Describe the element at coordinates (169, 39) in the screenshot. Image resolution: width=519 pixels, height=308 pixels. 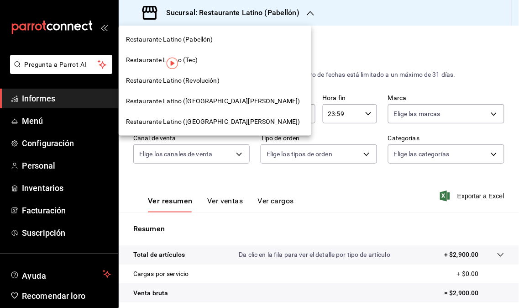
I see `font: Restaurante Latino (Pabellón)` at that location.